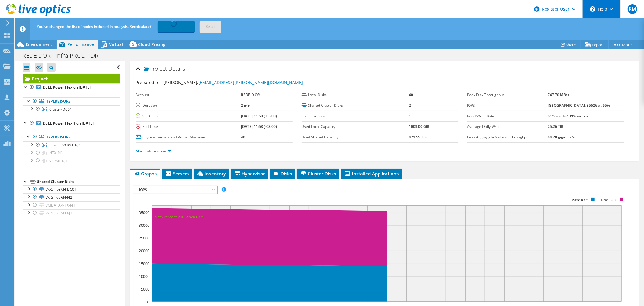 The width and height of the screenshot is (644, 306). Describe the element at coordinates (622, 44) in the screenshot. I see `a: More` at that location.